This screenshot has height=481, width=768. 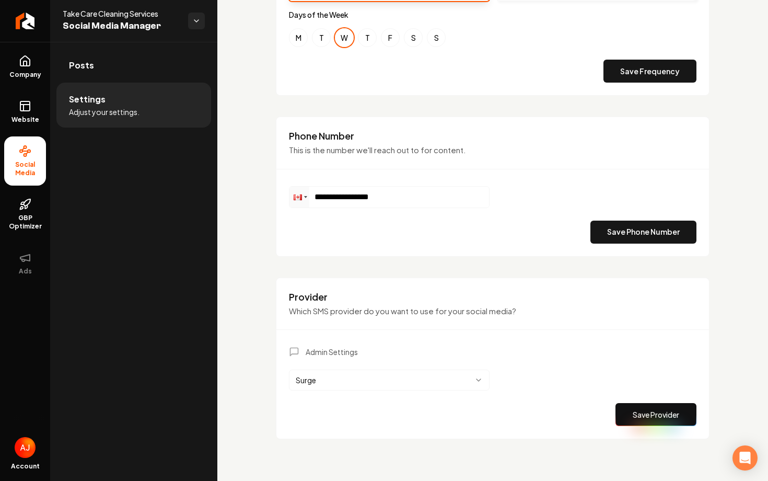 What do you see at coordinates (493, 311) in the screenshot?
I see `p: Which SMS provider do you want to use for your social media?` at bounding box center [493, 311].